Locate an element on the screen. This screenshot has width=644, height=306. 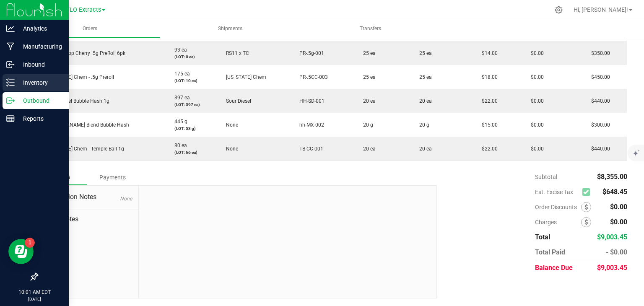
span: 175 ea is located at coordinates (180, 74).